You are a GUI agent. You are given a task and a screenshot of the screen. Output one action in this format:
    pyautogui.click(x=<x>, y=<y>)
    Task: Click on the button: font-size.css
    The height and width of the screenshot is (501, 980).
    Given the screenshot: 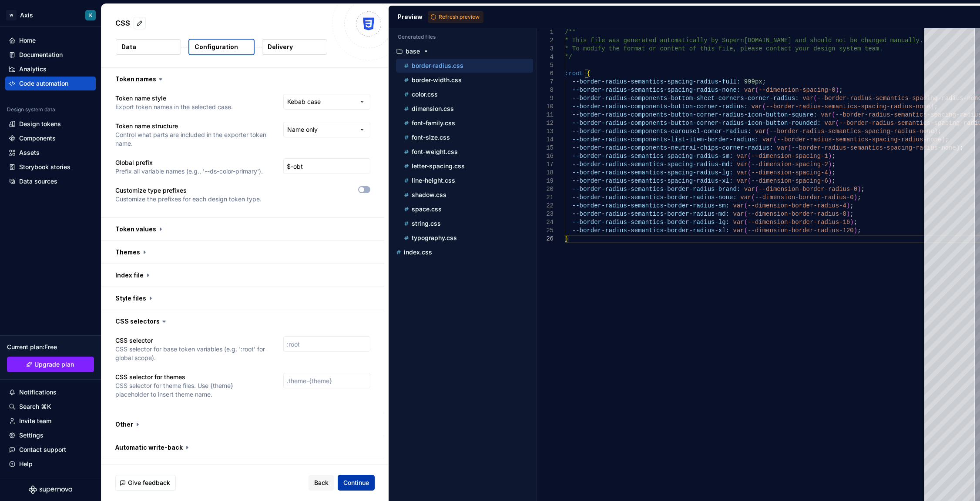 What is the action you would take?
    pyautogui.click(x=465, y=137)
    